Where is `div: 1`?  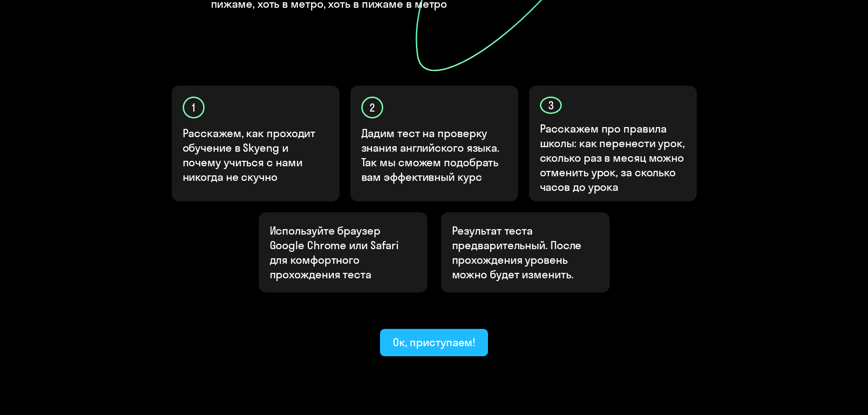 div: 1 is located at coordinates (193, 107).